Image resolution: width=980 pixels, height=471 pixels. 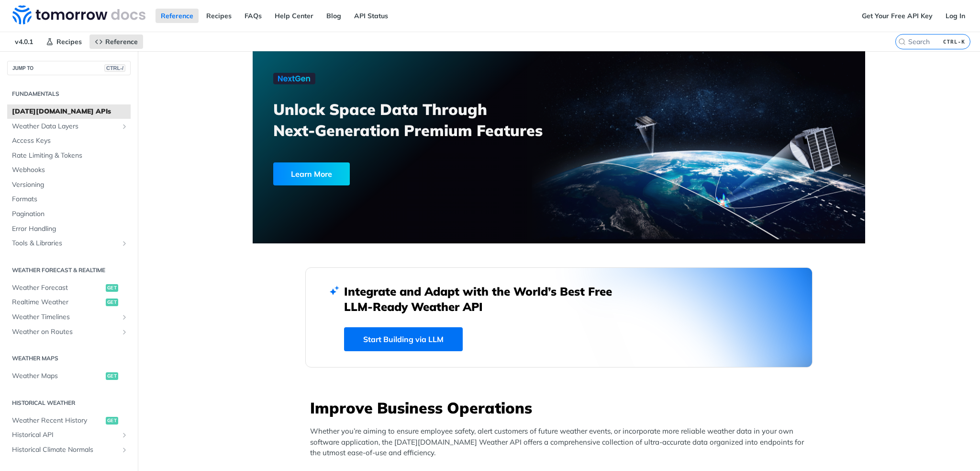 I want to click on kbd: CTRL-K, so click(x=954, y=42).